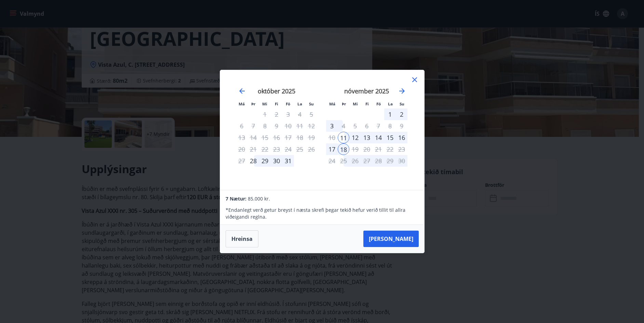  I want to click on td: Not available. föstudagur, 21. nóvember 2025, so click(378, 149).